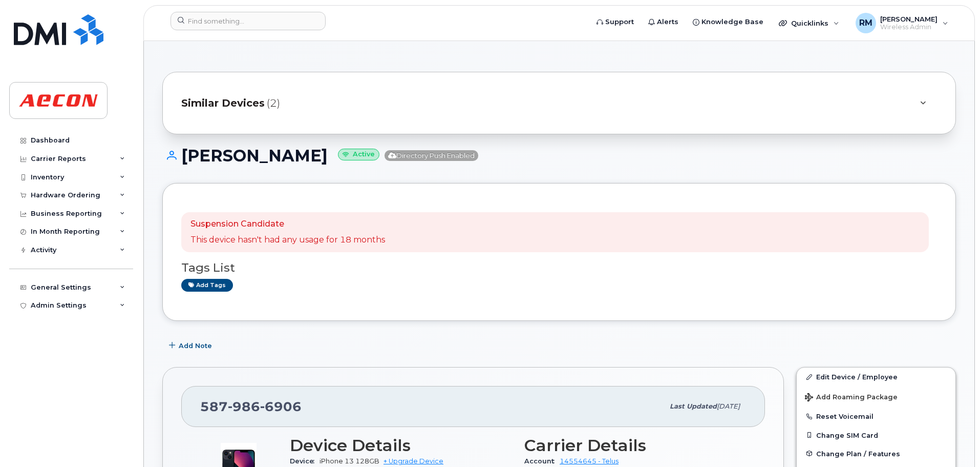 This screenshot has width=980, height=467. Describe the element at coordinates (542, 461) in the screenshot. I see `span: Account` at that location.